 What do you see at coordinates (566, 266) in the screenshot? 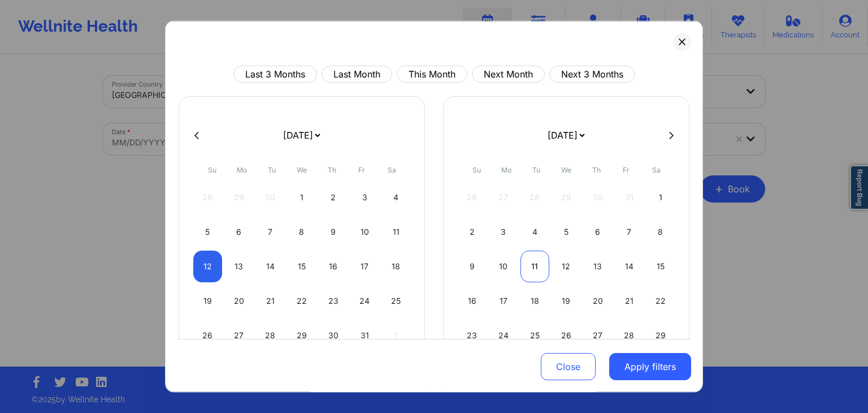
I see `div: Wed Nov 12 2025` at bounding box center [566, 266].